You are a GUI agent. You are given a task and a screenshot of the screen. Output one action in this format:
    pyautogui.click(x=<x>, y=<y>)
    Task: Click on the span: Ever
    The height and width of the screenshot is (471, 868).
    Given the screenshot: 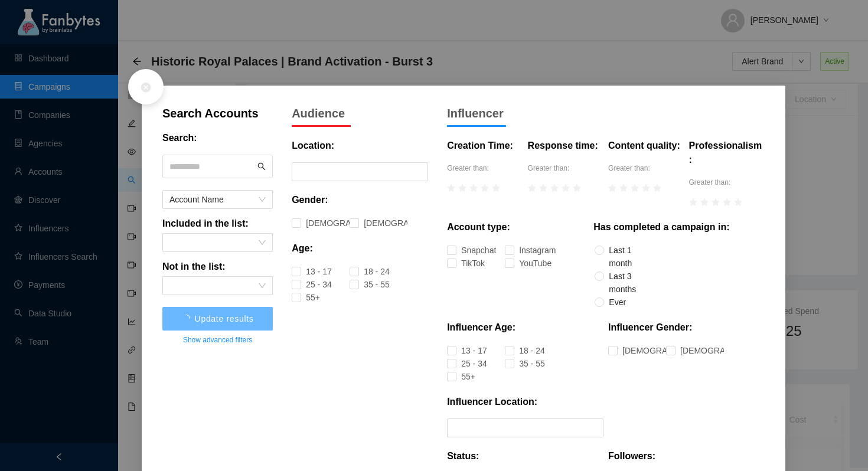 What is the action you would take?
    pyautogui.click(x=617, y=302)
    